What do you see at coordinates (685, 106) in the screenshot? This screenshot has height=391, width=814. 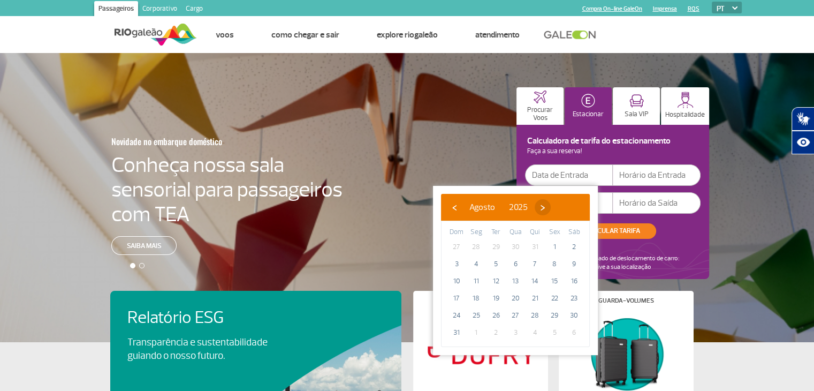 I see `button: Hospitalidade` at bounding box center [685, 106].